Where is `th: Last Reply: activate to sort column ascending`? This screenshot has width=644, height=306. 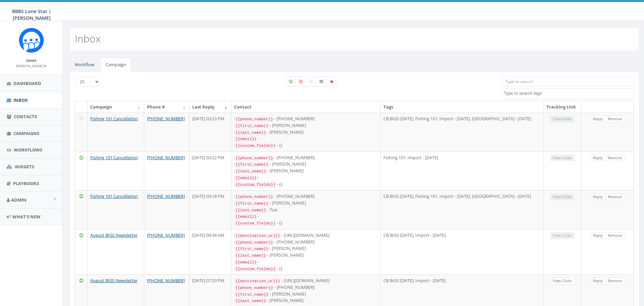
th: Last Reply: activate to sort column ascending is located at coordinates (211, 107).